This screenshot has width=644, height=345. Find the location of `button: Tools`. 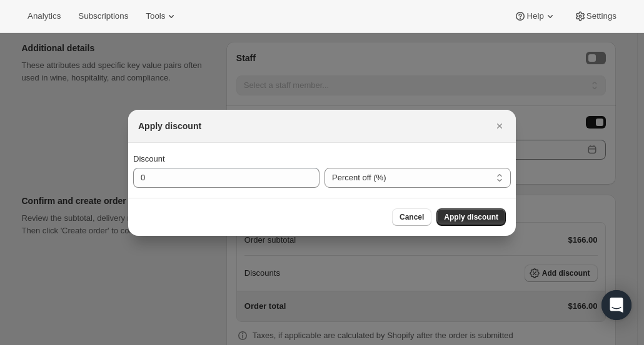

button: Tools is located at coordinates (162, 16).